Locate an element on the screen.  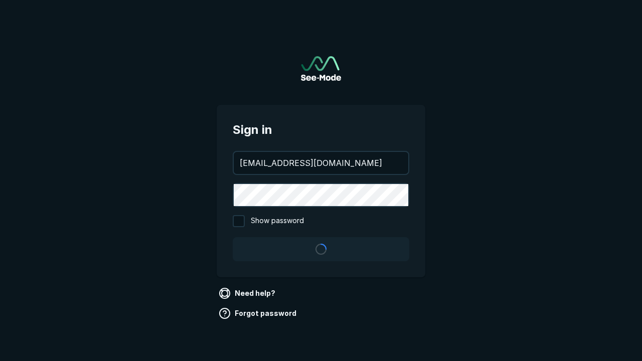
span: Sign in is located at coordinates (321, 130).